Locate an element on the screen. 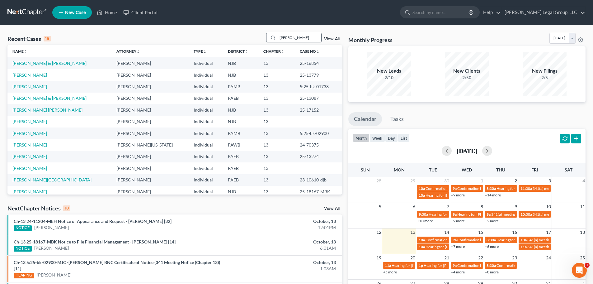  div: 2/10 is located at coordinates (389, 78).